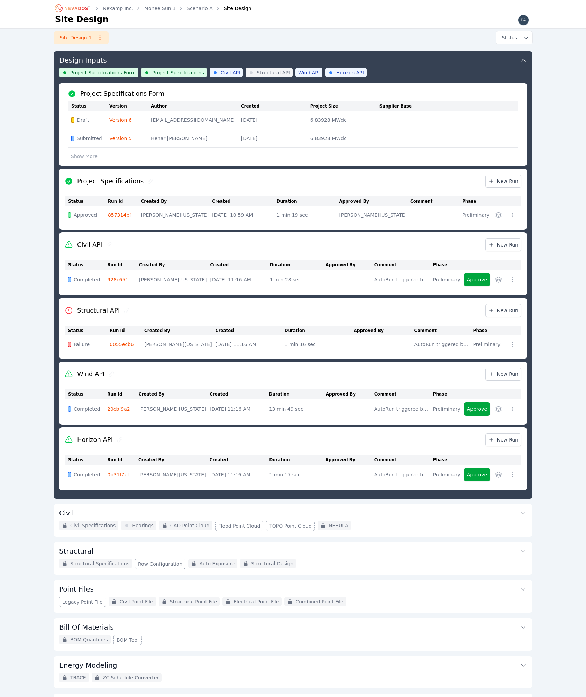 This screenshot has width=586, height=697. Describe the element at coordinates (84, 156) in the screenshot. I see `button: Show More` at that location.